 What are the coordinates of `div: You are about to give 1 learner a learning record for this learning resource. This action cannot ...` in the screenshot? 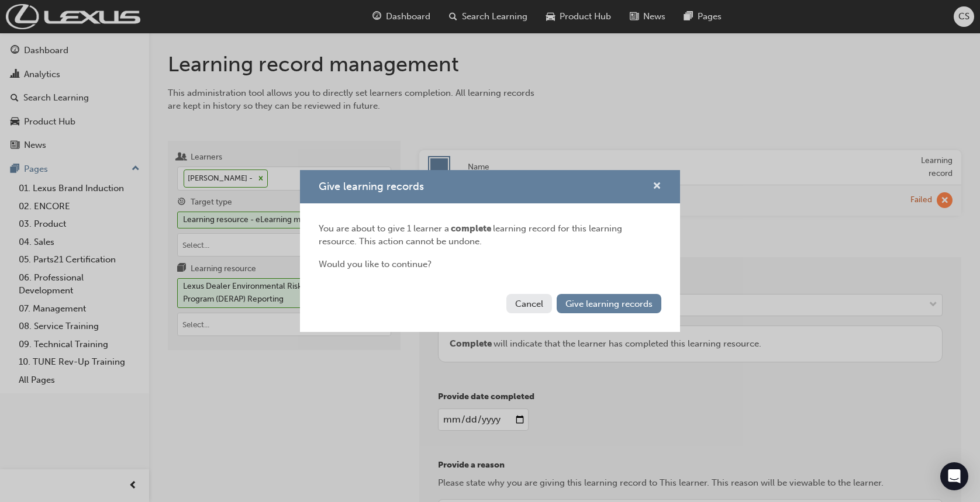 It's located at (490, 235).